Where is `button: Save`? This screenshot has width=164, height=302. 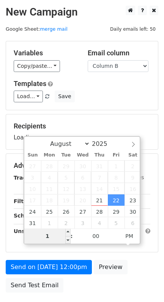
button: Save is located at coordinates (64, 96).